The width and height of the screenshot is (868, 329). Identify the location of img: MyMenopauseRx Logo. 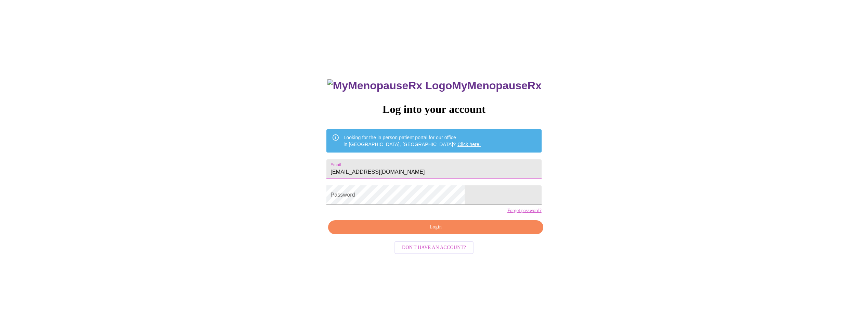
(390, 85).